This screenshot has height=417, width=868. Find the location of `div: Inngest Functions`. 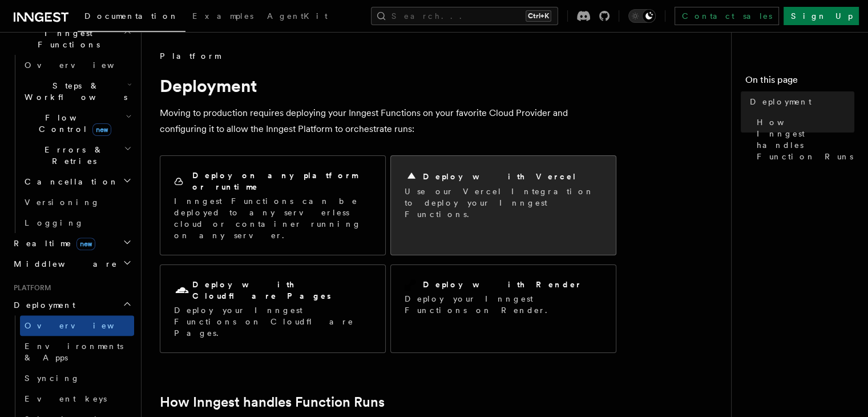

div: Inngest Functions is located at coordinates (72, 144).